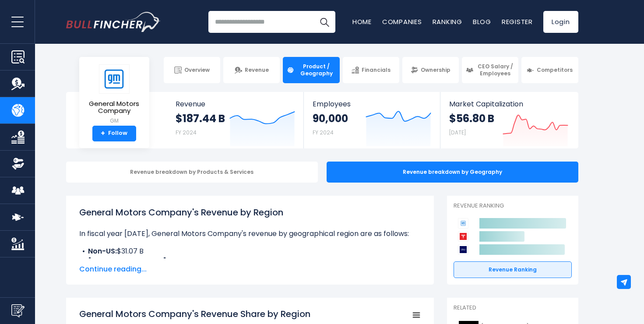 The width and height of the screenshot is (644, 324). What do you see at coordinates (447, 21) in the screenshot?
I see `a: Ranking` at bounding box center [447, 21].